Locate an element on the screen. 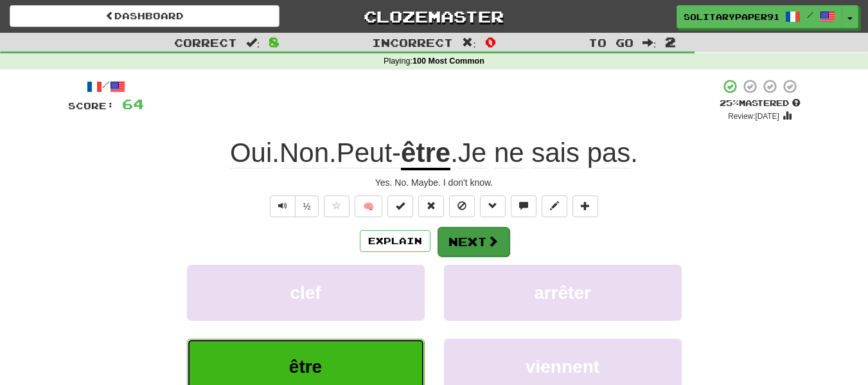 Image resolution: width=868 pixels, height=385 pixels. span: être is located at coordinates (305, 367).